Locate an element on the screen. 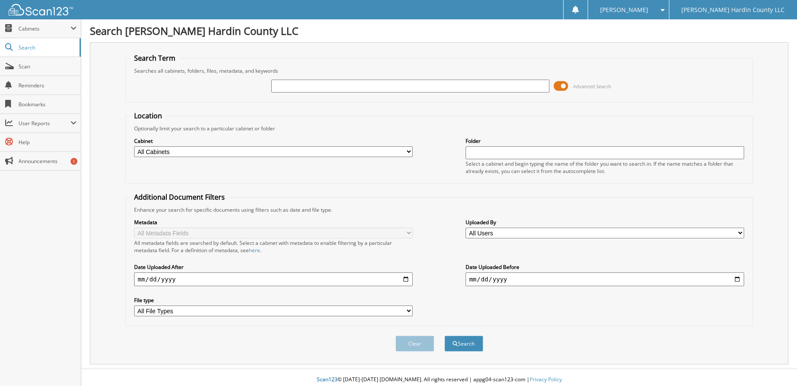 The height and width of the screenshot is (386, 797). legend: Search Term is located at coordinates (155, 58).